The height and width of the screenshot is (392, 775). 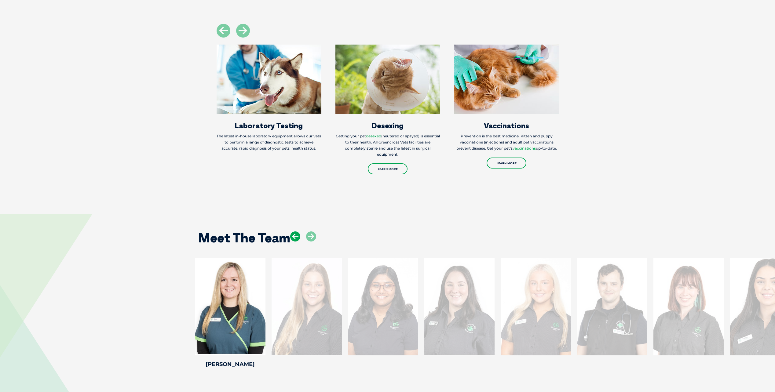 I want to click on p: The latest in-house laboratory equipment allows our vets to perform a range of diagnostic tests t..., so click(x=269, y=142).